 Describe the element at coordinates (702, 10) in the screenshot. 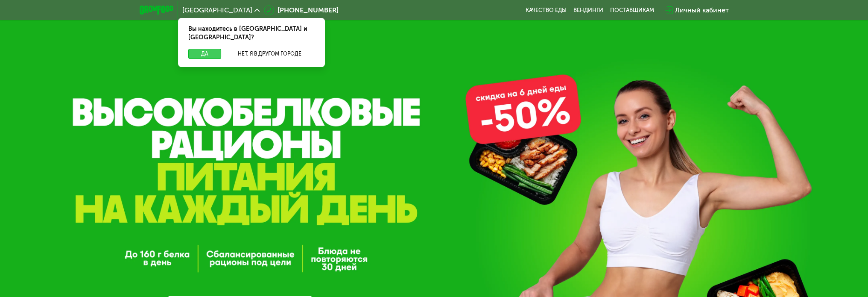

I see `div: Личный кабинет` at that location.